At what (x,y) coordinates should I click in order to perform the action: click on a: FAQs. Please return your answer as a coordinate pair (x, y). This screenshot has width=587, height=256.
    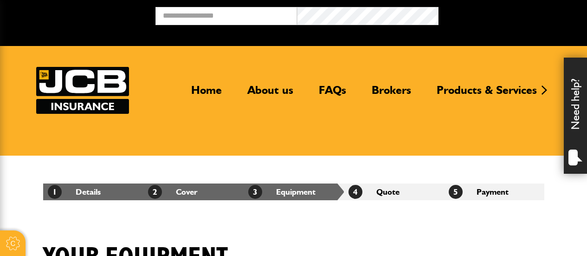
    Looking at the image, I should click on (332, 94).